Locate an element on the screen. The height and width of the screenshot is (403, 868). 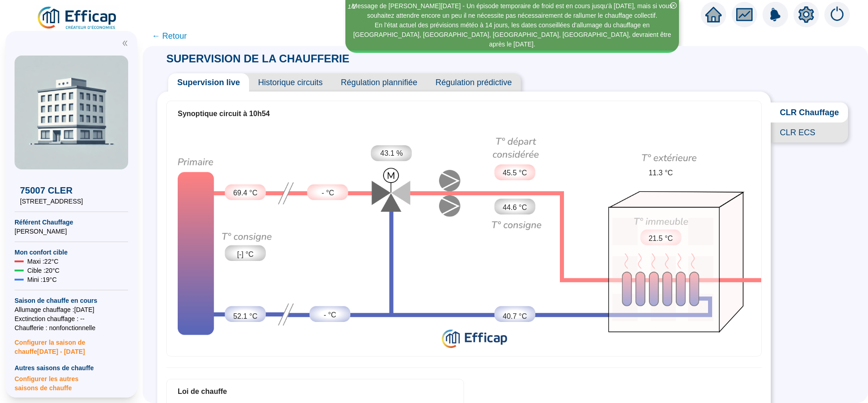
span: Configurer les autres saisons de chauffe is located at coordinates (72, 382).